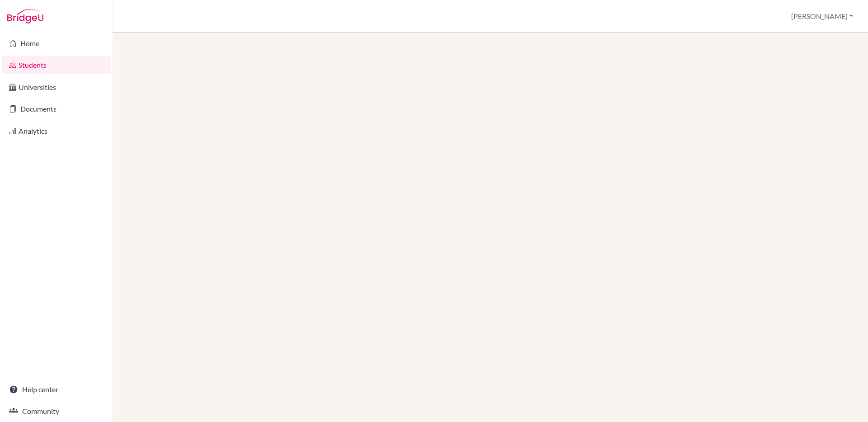  What do you see at coordinates (56, 87) in the screenshot?
I see `a: Universities` at bounding box center [56, 87].